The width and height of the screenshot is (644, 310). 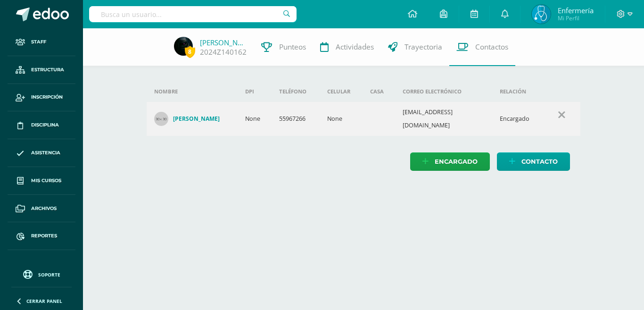 What do you see at coordinates (192, 92) in the screenshot?
I see `th: Nombre` at bounding box center [192, 92].